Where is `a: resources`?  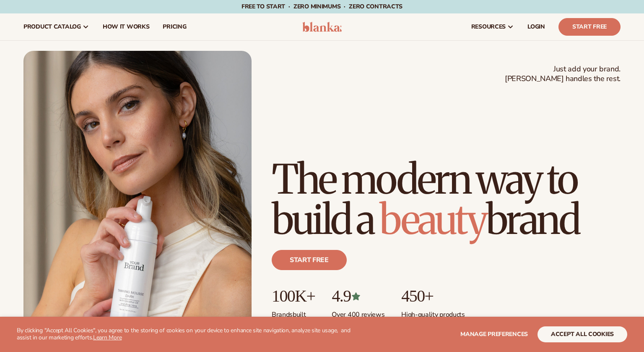 a: resources is located at coordinates (493, 27).